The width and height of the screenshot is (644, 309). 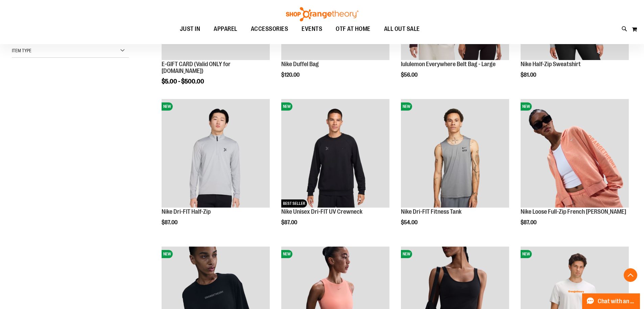 What do you see at coordinates (294, 204) in the screenshot?
I see `span: BEST SELLER` at bounding box center [294, 204].